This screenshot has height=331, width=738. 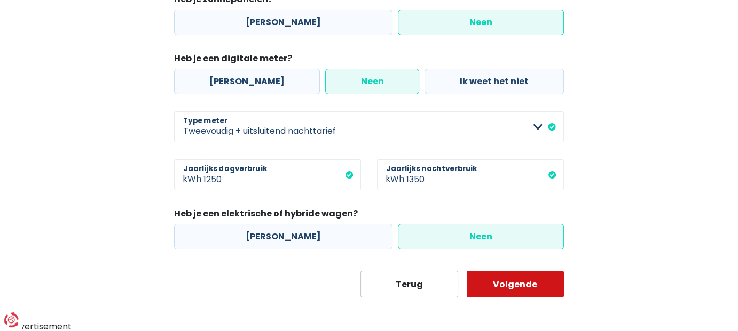 I want to click on legend: Heb je een digitale meter?, so click(x=369, y=60).